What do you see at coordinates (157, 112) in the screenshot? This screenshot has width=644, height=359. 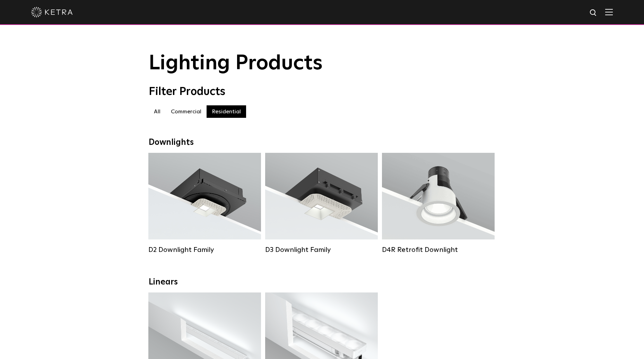 I see `label: All` at bounding box center [157, 112].